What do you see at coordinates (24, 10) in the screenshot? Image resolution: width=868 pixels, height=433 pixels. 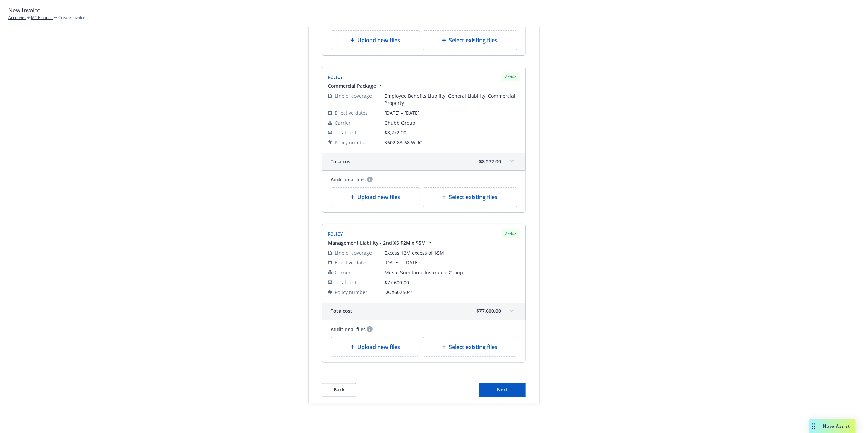 I see `span: New Invoice` at bounding box center [24, 10].